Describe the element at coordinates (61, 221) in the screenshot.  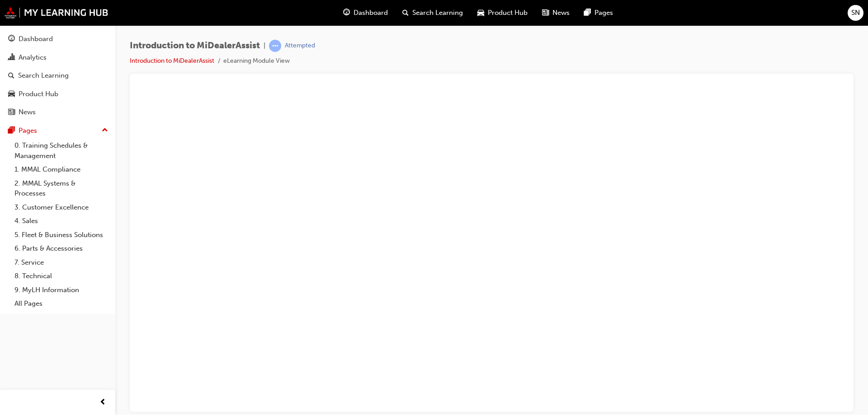
I see `a: 4. Sales` at that location.